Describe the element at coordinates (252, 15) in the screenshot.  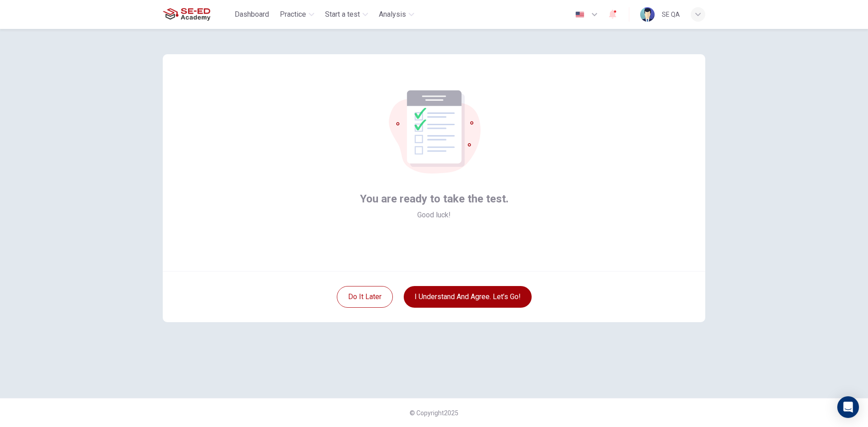
I see `button: Dashboard` at that location.